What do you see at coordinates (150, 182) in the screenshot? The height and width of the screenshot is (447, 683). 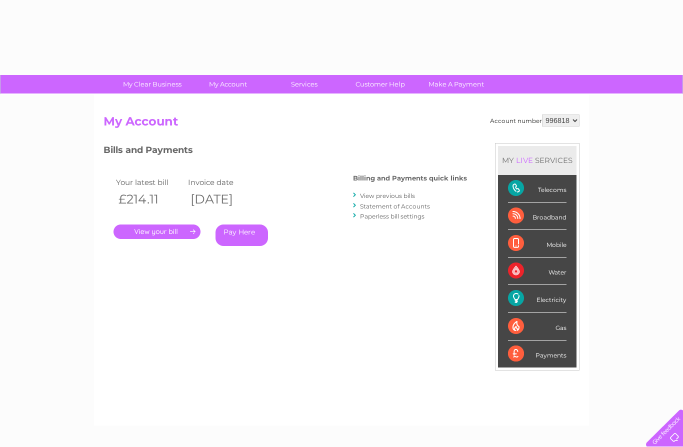 I see `td: Your latest bill` at bounding box center [150, 182].